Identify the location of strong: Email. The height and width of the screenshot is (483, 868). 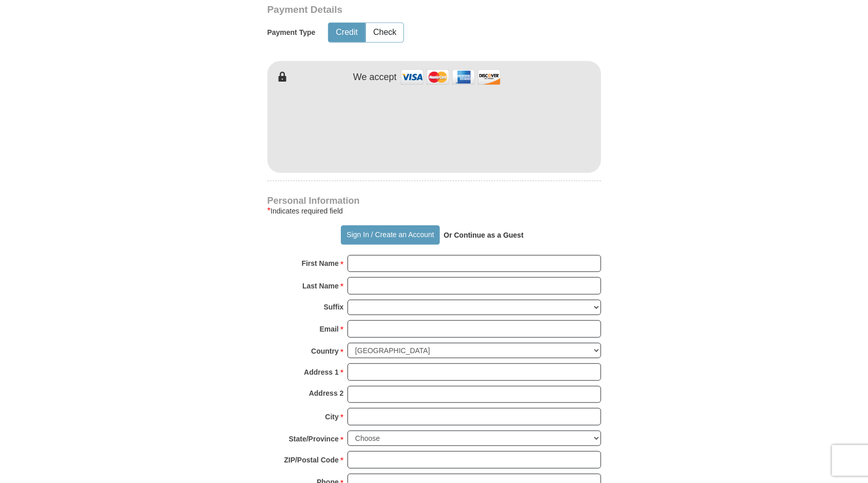
(329, 329).